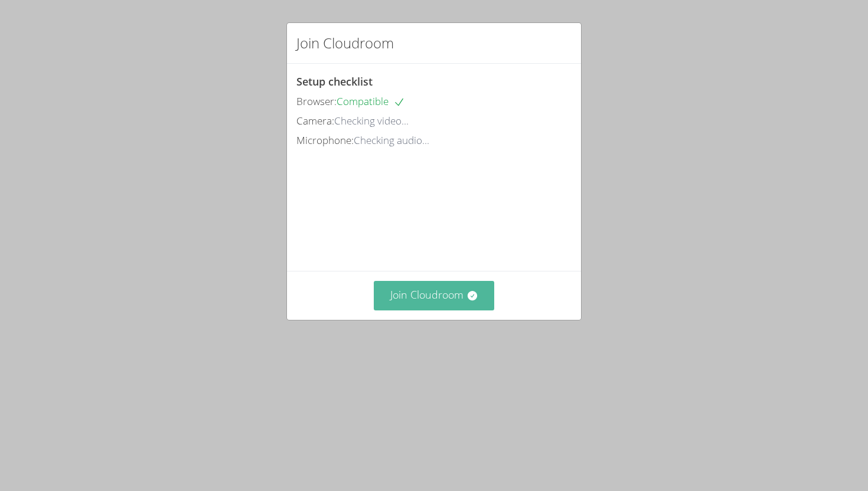  I want to click on span: Checking audio..., so click(392, 140).